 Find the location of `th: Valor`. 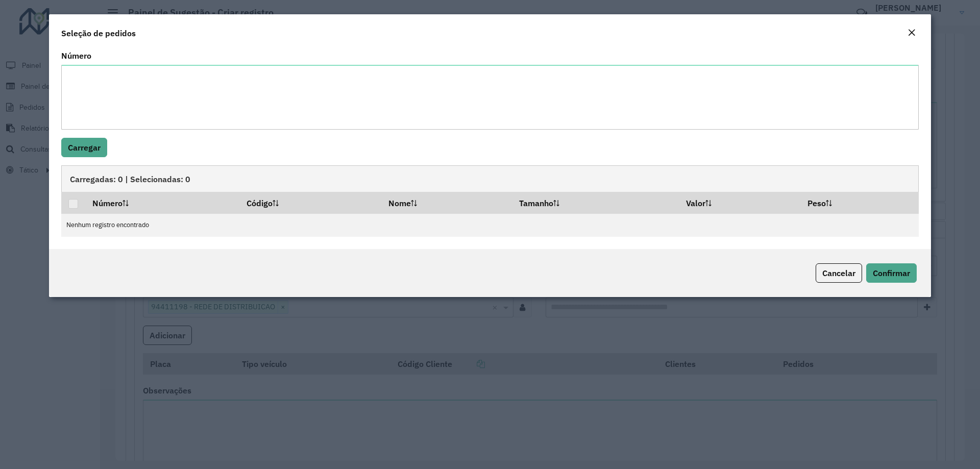

th: Valor is located at coordinates (739, 202).